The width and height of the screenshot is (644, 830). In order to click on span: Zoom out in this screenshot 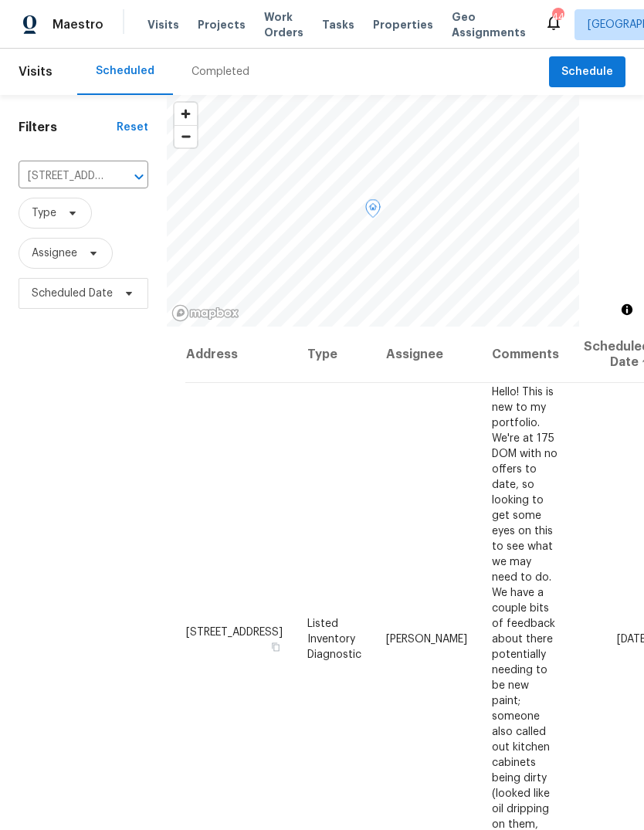, I will do `click(185, 136)`.